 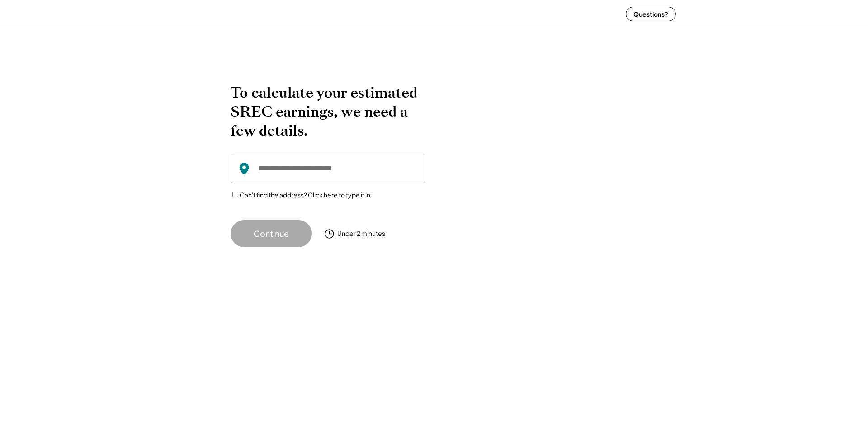 What do you see at coordinates (271, 234) in the screenshot?
I see `button: Continue` at bounding box center [271, 234].